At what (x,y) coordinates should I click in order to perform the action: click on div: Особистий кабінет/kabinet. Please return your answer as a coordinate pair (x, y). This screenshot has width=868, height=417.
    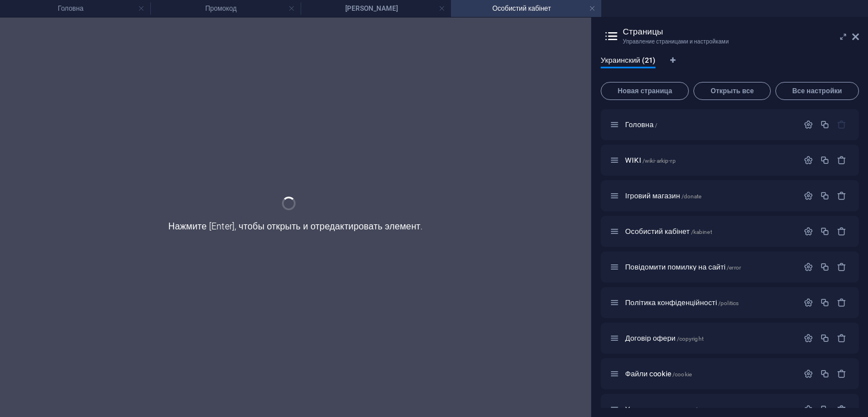
    Looking at the image, I should click on (710, 231).